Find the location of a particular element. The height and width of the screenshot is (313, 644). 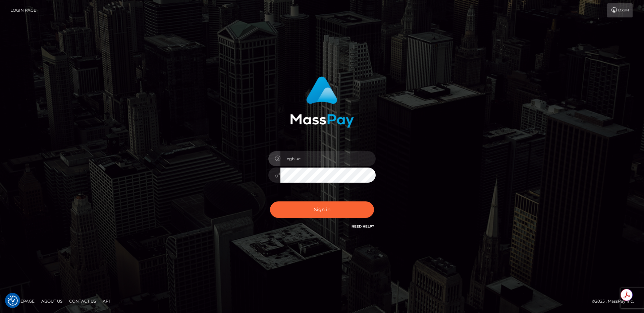

a: Login Page is located at coordinates (23, 10).